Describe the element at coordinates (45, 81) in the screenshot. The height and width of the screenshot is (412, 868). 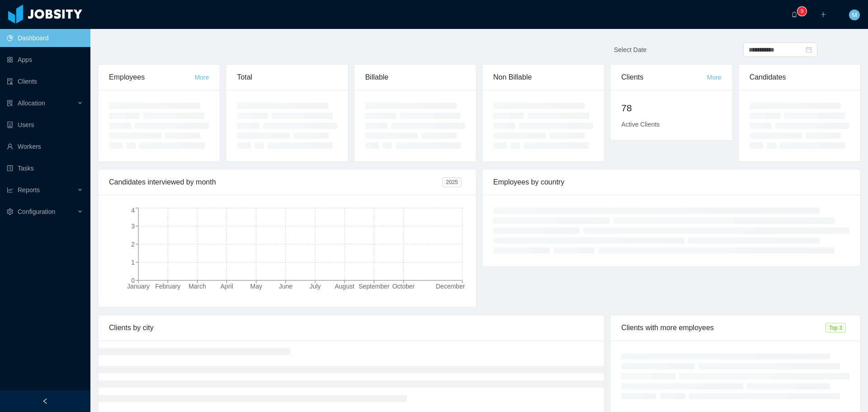
I see `a: icon: auditClients` at that location.